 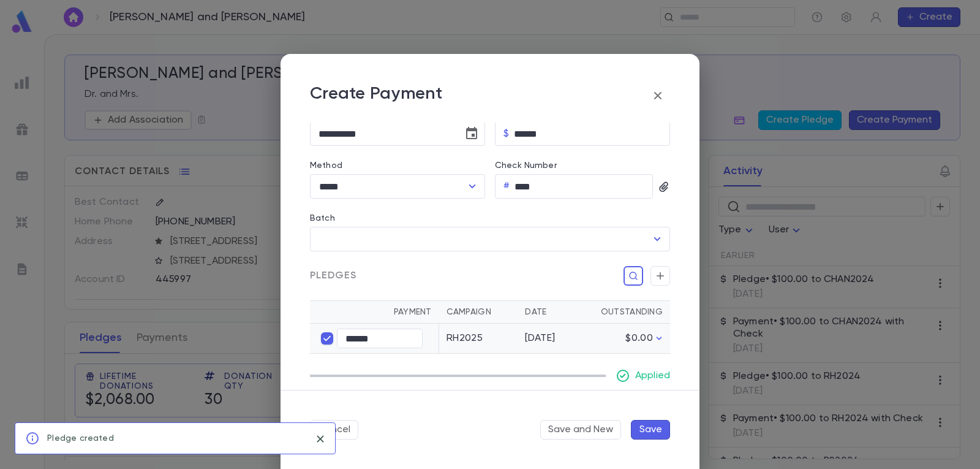 I want to click on th: Payment, so click(x=374, y=312).